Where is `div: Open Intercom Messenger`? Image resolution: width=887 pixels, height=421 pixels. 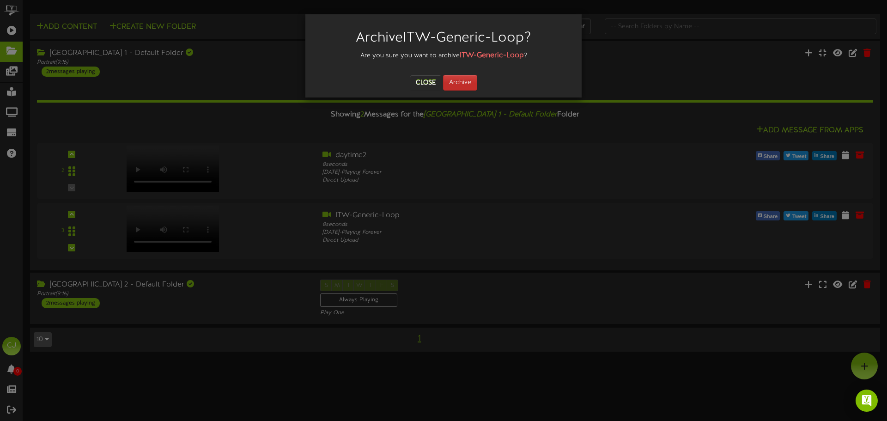
div: Open Intercom Messenger is located at coordinates (867, 401).